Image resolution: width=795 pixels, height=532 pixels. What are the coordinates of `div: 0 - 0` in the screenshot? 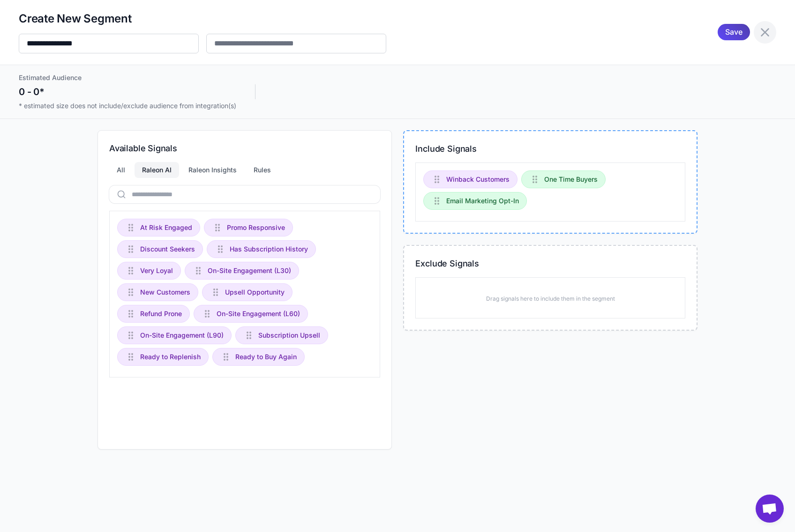 It's located at (128, 92).